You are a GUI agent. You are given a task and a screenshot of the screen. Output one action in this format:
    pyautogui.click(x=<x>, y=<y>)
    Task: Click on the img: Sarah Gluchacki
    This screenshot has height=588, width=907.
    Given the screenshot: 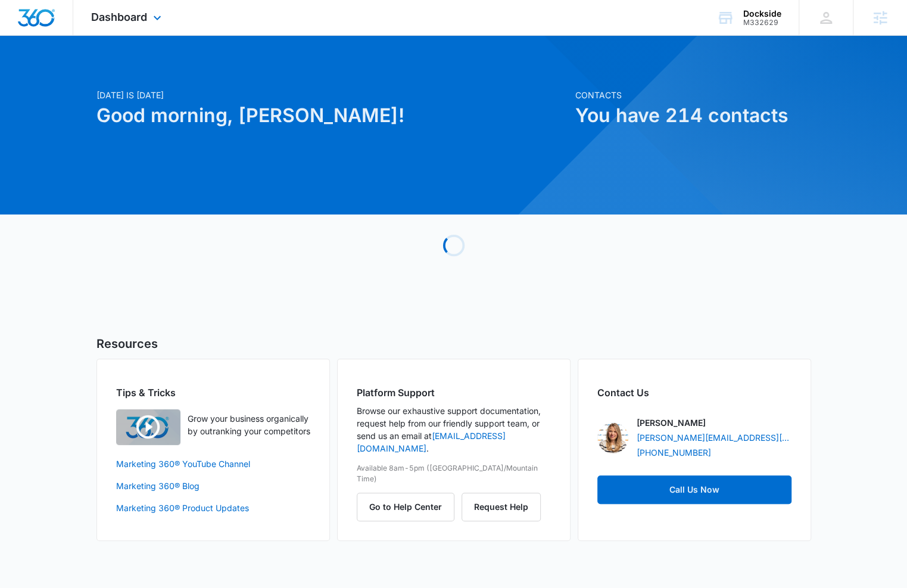 What is the action you would take?
    pyautogui.click(x=613, y=437)
    